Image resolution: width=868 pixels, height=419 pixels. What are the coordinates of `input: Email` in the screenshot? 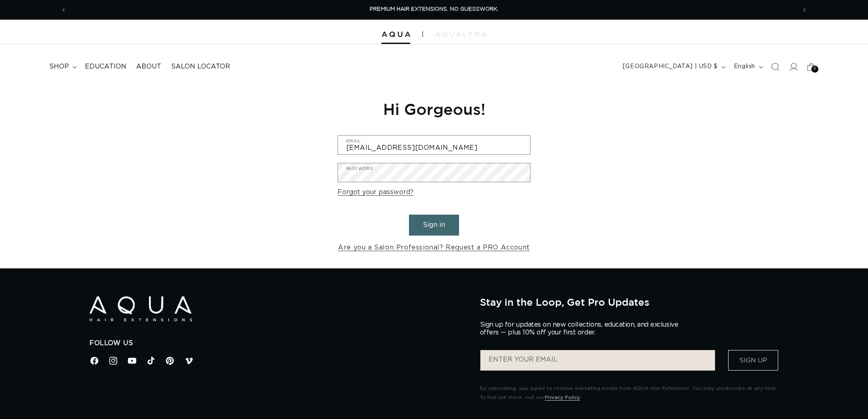 It's located at (434, 145).